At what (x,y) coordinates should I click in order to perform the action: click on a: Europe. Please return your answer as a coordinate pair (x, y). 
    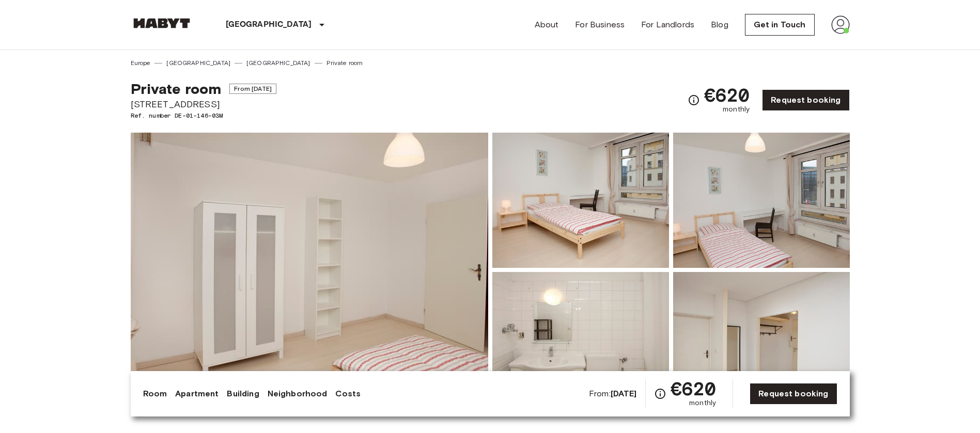
    Looking at the image, I should click on (141, 63).